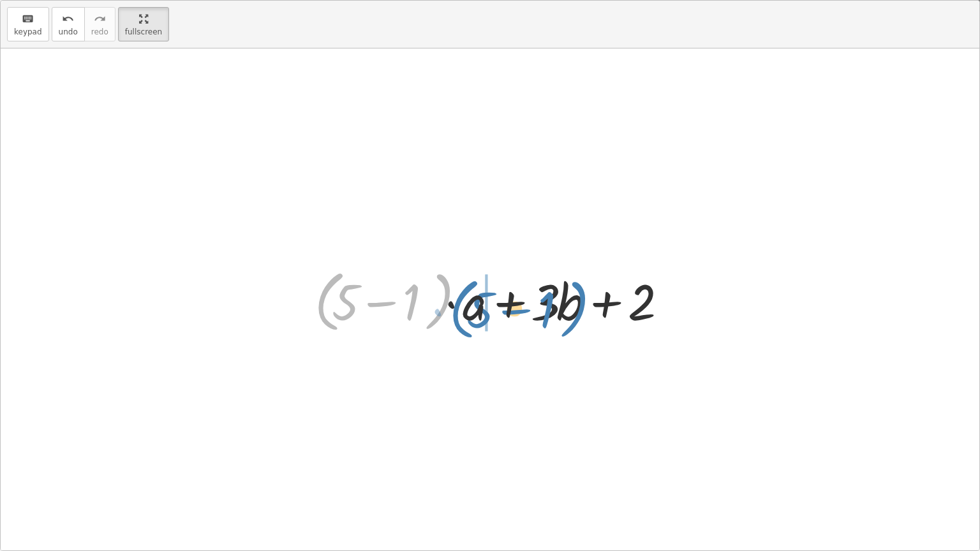  Describe the element at coordinates (28, 24) in the screenshot. I see `button: keyboardkeypad` at that location.